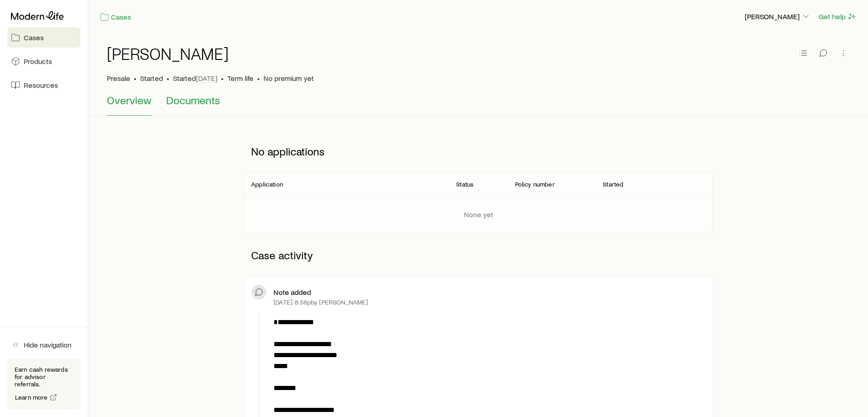 The width and height of the screenshot is (868, 417). I want to click on span: Started, so click(152, 78).